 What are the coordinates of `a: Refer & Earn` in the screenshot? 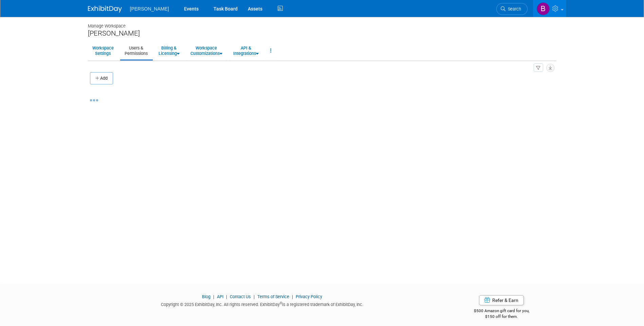 It's located at (501, 300).